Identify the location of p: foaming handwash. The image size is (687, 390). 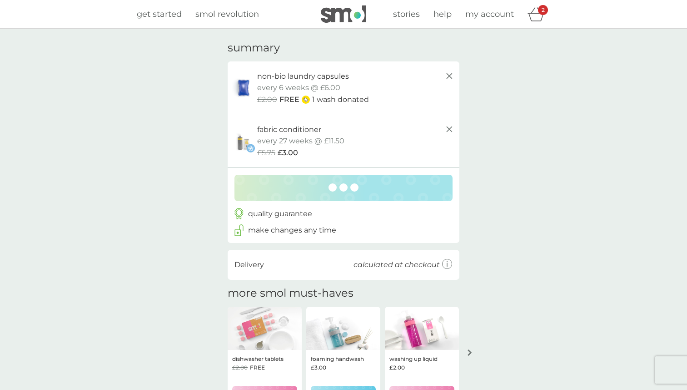
(337, 358).